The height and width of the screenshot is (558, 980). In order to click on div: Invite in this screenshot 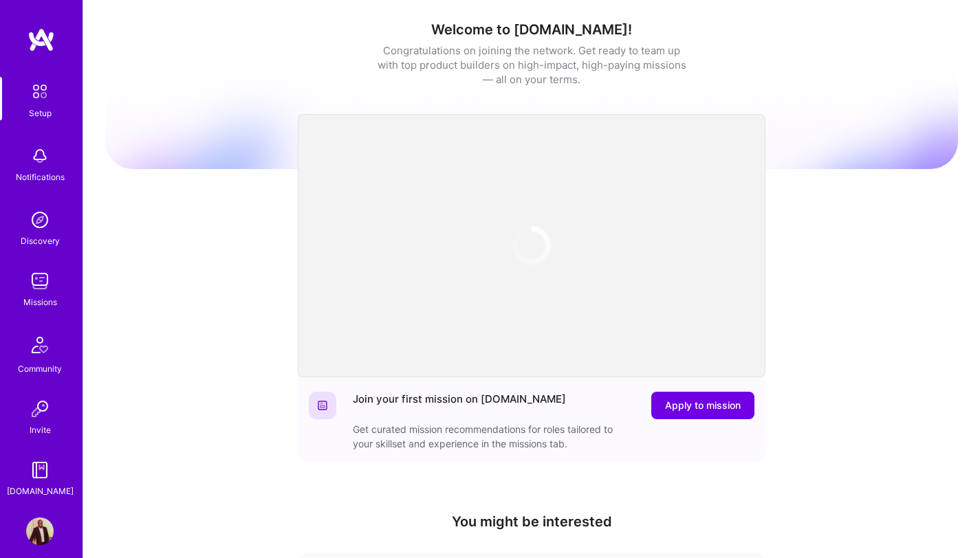, I will do `click(40, 429)`.